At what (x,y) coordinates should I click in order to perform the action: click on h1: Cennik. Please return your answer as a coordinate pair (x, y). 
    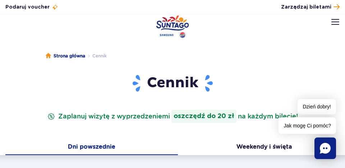
    Looking at the image, I should click on (172, 83).